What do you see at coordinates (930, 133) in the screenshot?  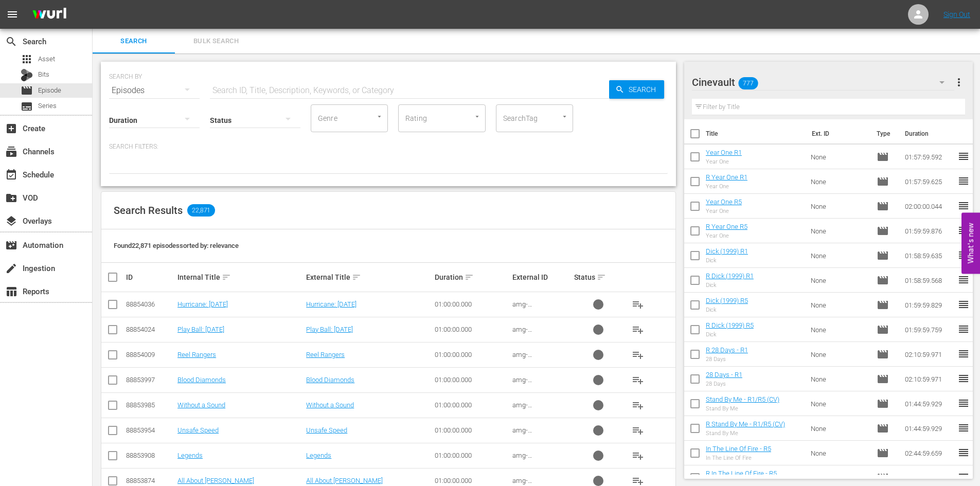 I see `th: Duration` at bounding box center [930, 133].